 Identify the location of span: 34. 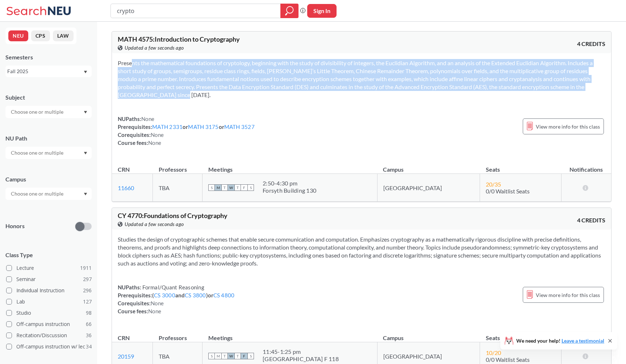
(89, 346).